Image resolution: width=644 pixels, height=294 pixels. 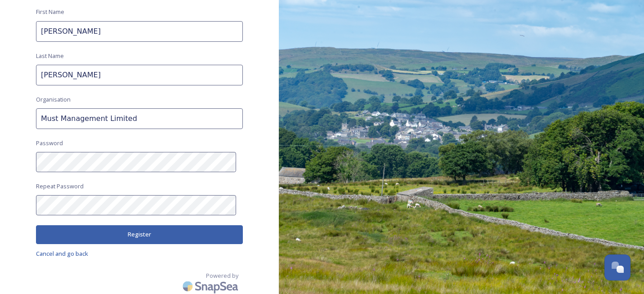 I want to click on span: Last Name, so click(x=50, y=56).